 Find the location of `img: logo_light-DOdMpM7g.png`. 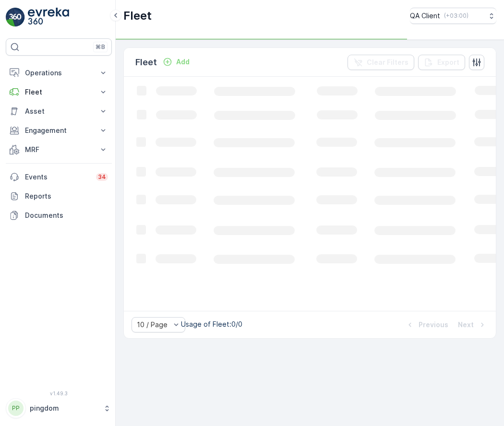

img: logo_light-DOdMpM7g.png is located at coordinates (48, 17).